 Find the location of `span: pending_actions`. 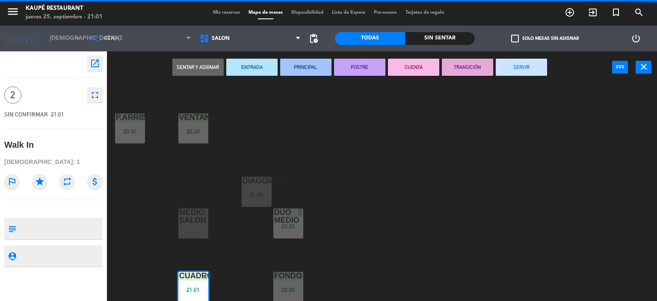

span: pending_actions is located at coordinates (313, 38).